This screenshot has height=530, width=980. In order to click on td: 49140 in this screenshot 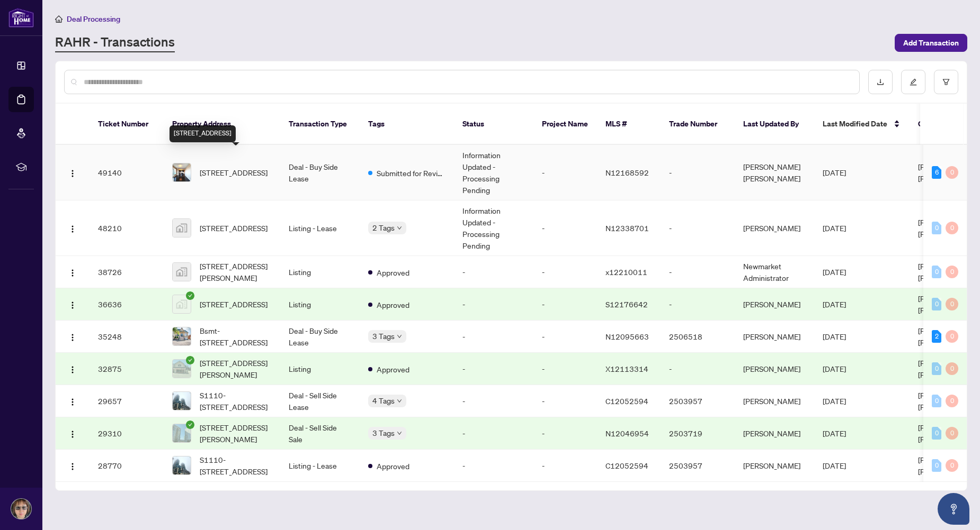, I will do `click(126, 172)`.